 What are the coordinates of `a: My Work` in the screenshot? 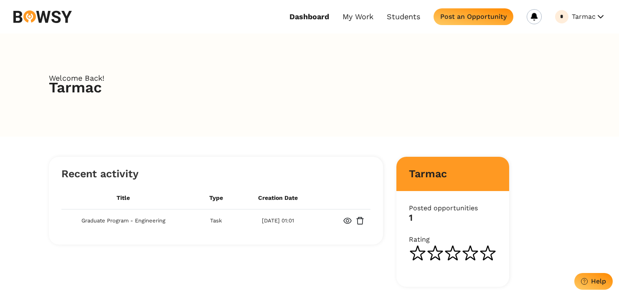 It's located at (358, 17).